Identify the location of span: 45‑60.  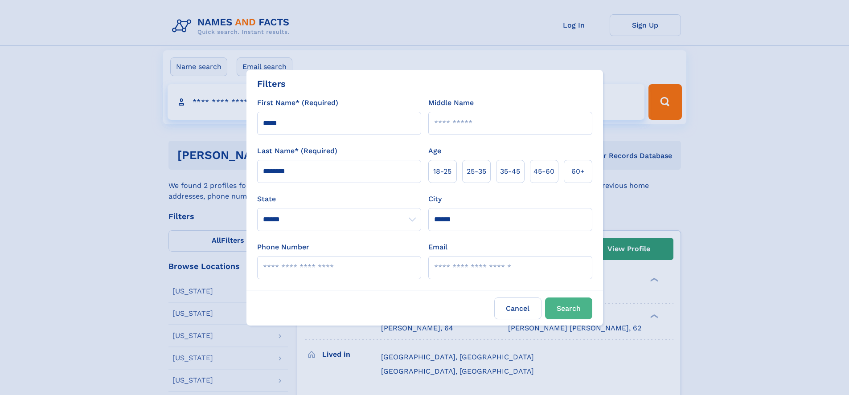
(544, 172).